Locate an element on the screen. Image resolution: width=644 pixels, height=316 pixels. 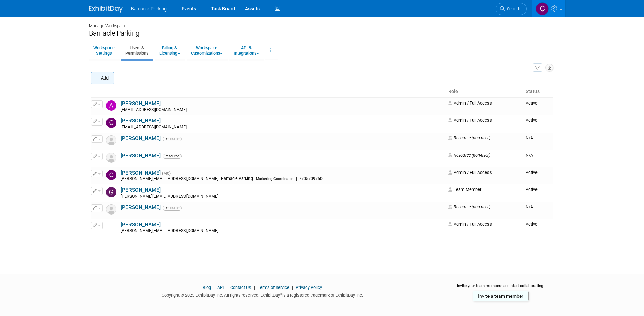
a: Contact Us is located at coordinates (241, 288).